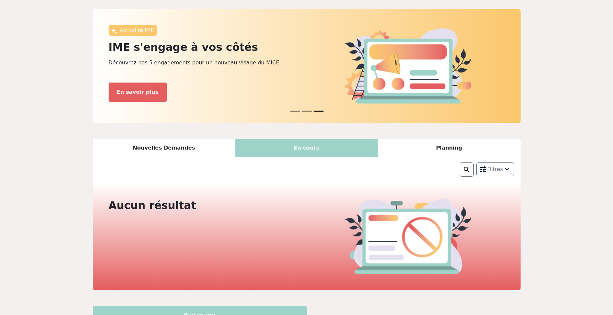 The image size is (613, 315). I want to click on p: Découvrez nos 5 engagements pour un nouveau visage du MICE, so click(206, 63).